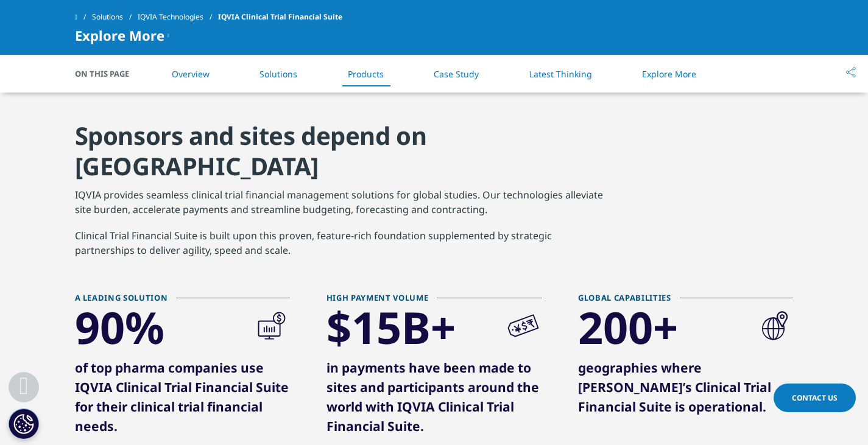 This screenshot has width=868, height=445. What do you see at coordinates (434, 401) in the screenshot?
I see `p: in payments have been made to sites and participants around the world with IQVIA Clinical Trial F...` at bounding box center [434, 401].